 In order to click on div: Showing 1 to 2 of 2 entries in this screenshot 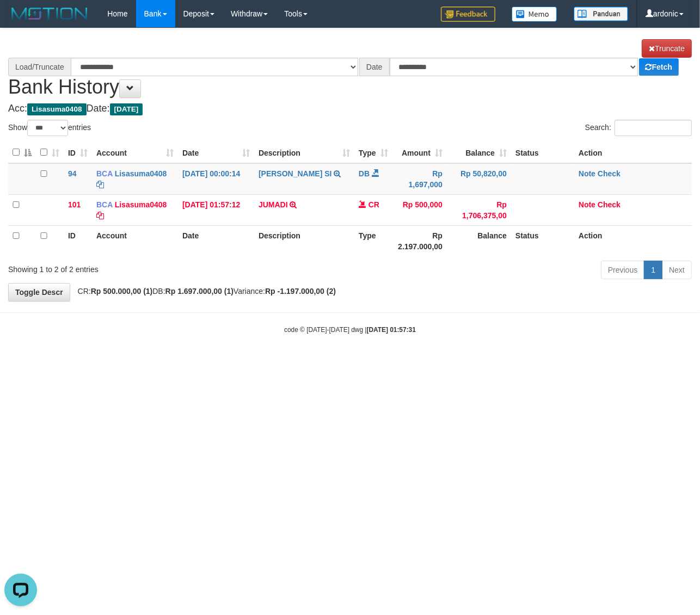, I will do `click(146, 267)`.